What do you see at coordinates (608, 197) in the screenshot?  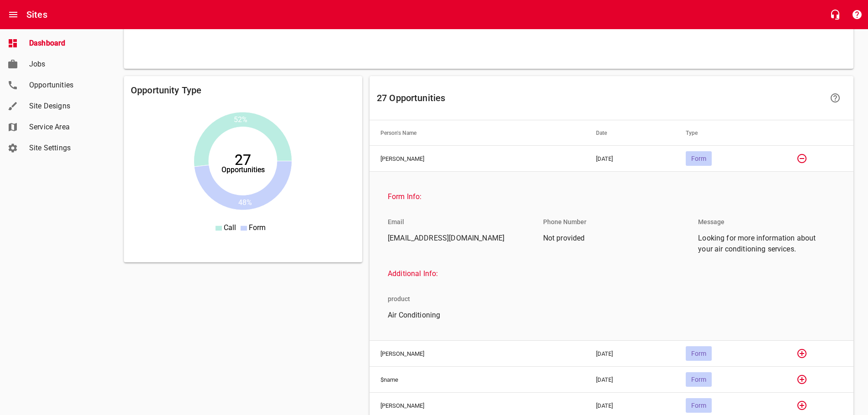 I see `span: Form Info:` at bounding box center [608, 197].